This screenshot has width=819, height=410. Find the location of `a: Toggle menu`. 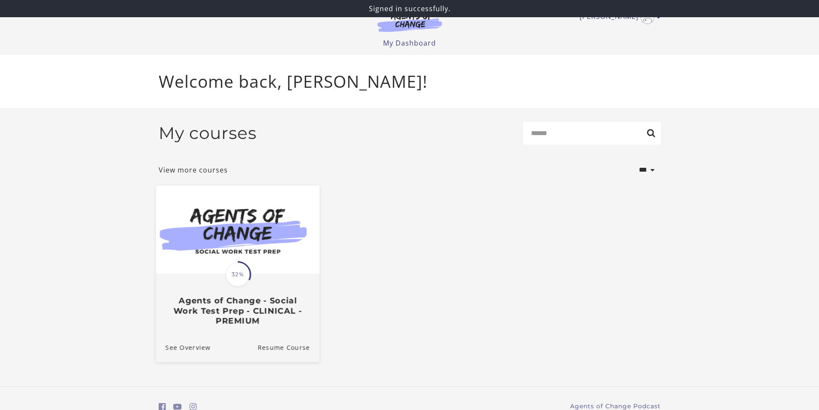

a: Toggle menu is located at coordinates (618, 17).